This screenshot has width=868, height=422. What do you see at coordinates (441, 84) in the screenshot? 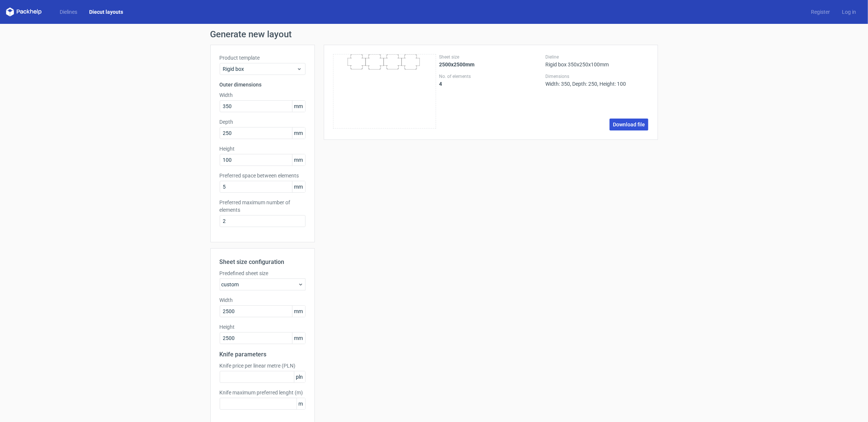
I see `strong: 4` at bounding box center [441, 84].